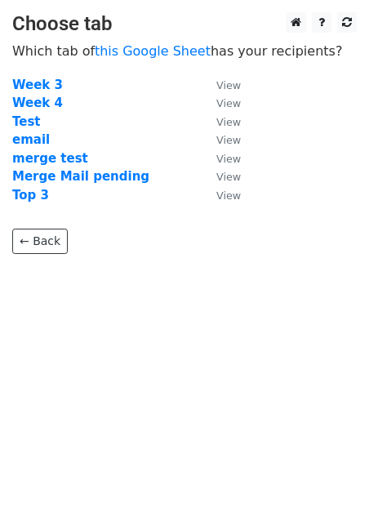 The image size is (369, 521). What do you see at coordinates (81, 176) in the screenshot?
I see `strong: Merge Mail pending` at bounding box center [81, 176].